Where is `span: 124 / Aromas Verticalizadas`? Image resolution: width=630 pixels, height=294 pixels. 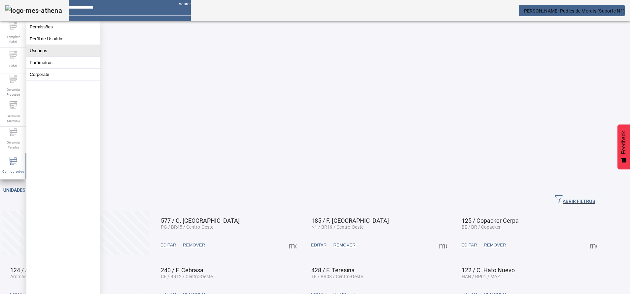 span: 124 / Aromas Verticalizadas is located at coordinates (47, 270).